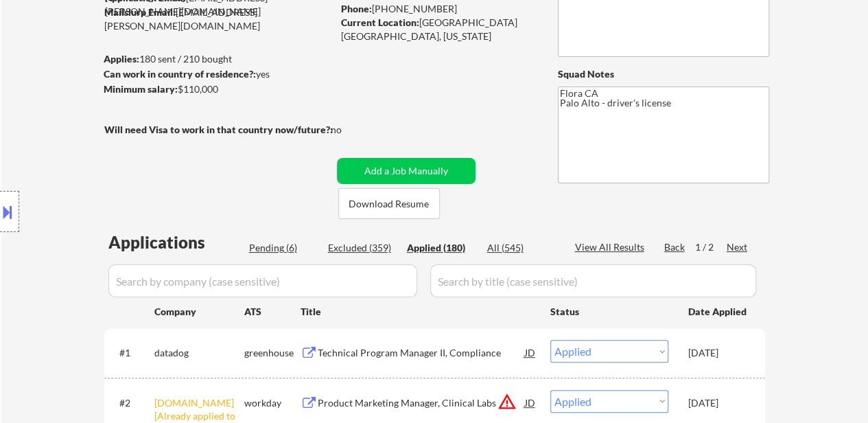 This screenshot has height=423, width=868. What do you see at coordinates (131, 353) in the screenshot?
I see `div: #1` at bounding box center [131, 353].